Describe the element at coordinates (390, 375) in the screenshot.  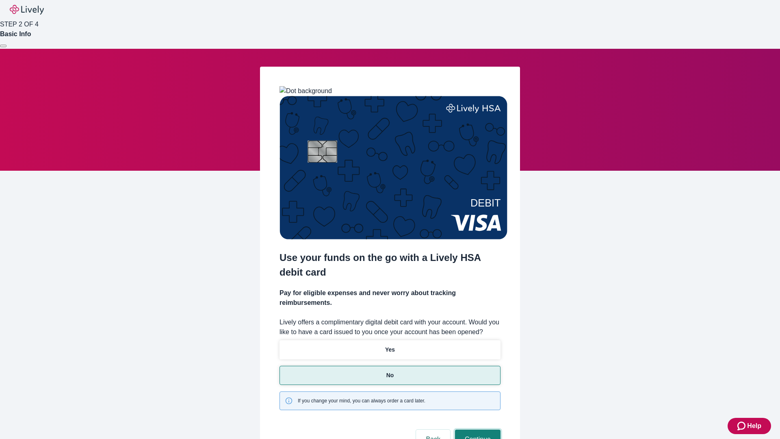
I see `button: No` at that location.